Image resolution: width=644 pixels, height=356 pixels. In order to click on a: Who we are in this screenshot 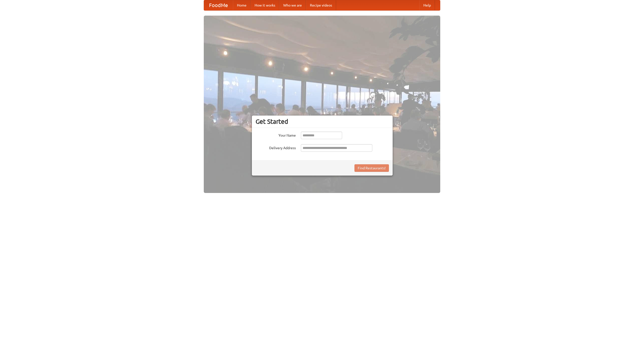, I will do `click(292, 5)`.